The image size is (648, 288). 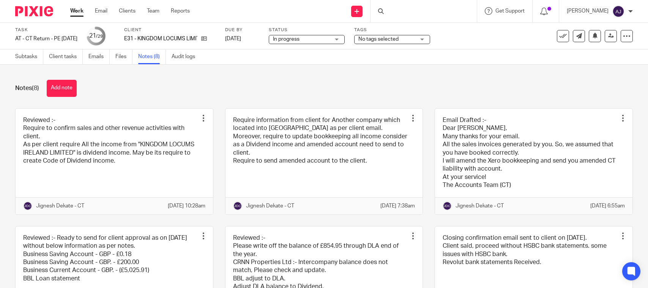 I want to click on a: Team, so click(x=153, y=11).